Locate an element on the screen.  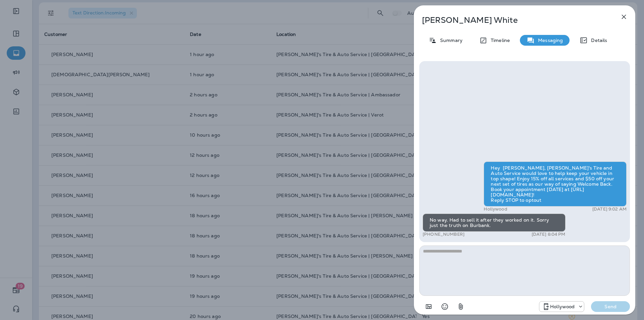
p: Timeline is located at coordinates (498, 40).